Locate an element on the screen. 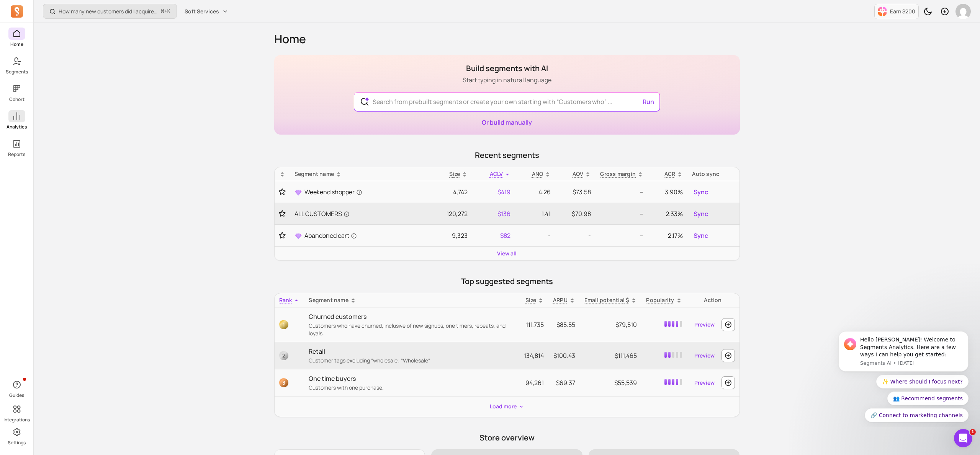 This screenshot has width=980, height=455. span: $85.55 is located at coordinates (566, 325).